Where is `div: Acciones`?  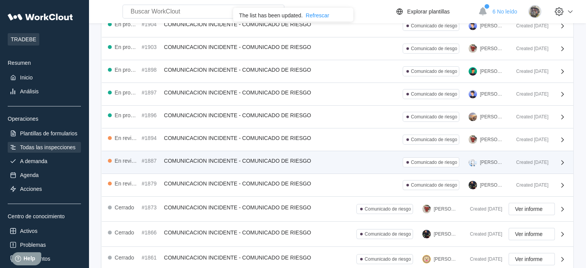
div: Acciones is located at coordinates (31, 189).